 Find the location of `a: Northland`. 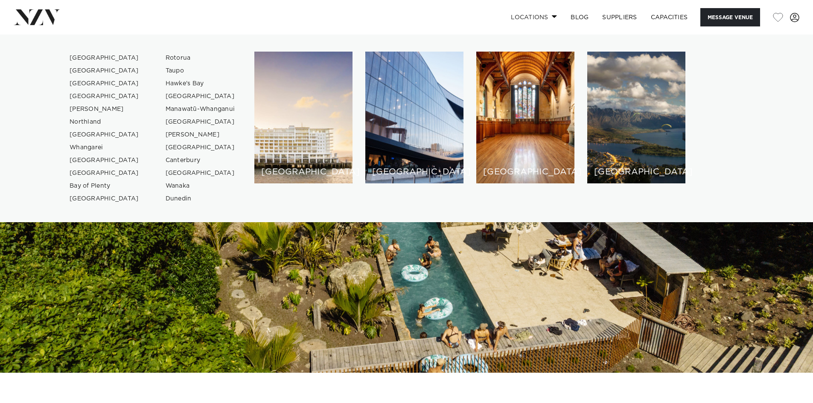

a: Northland is located at coordinates (104, 122).